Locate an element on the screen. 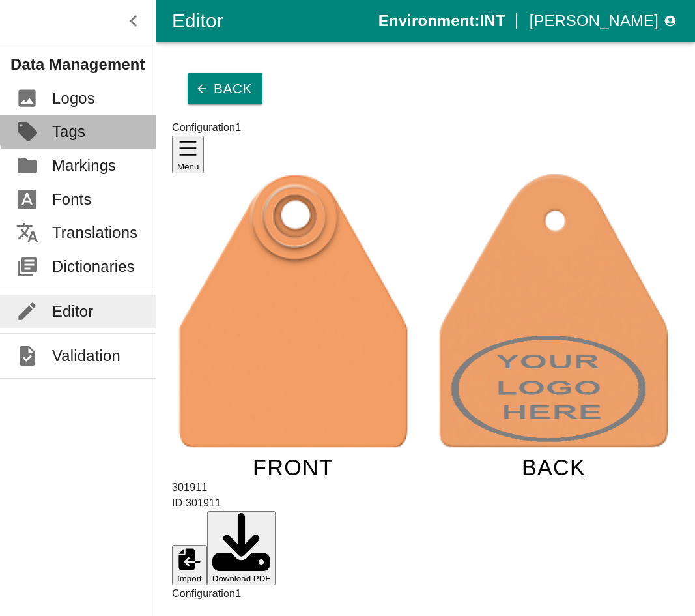  button: profile is located at coordinates (602, 21).